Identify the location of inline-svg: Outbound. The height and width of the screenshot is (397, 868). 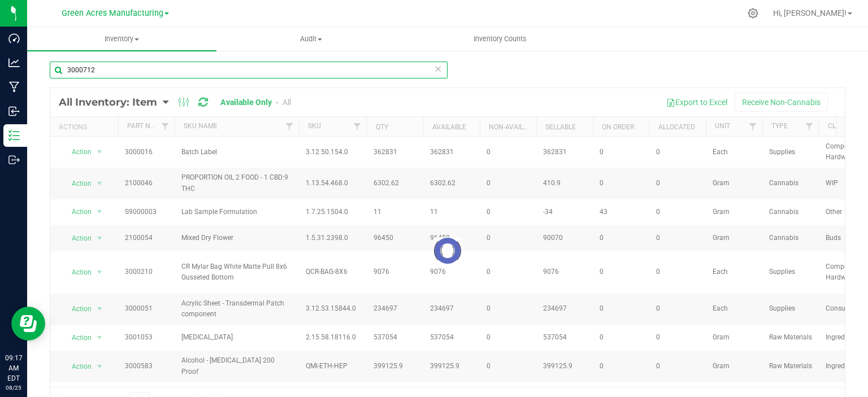
(14, 160).